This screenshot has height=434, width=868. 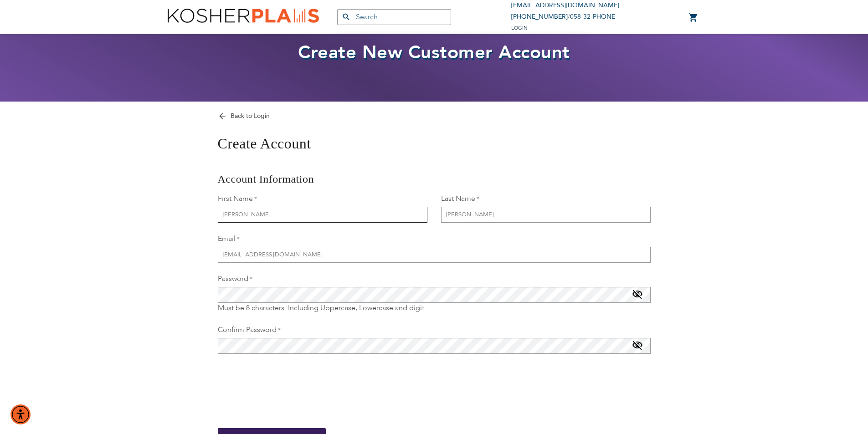 What do you see at coordinates (226, 239) in the screenshot?
I see `span: Email` at bounding box center [226, 239].